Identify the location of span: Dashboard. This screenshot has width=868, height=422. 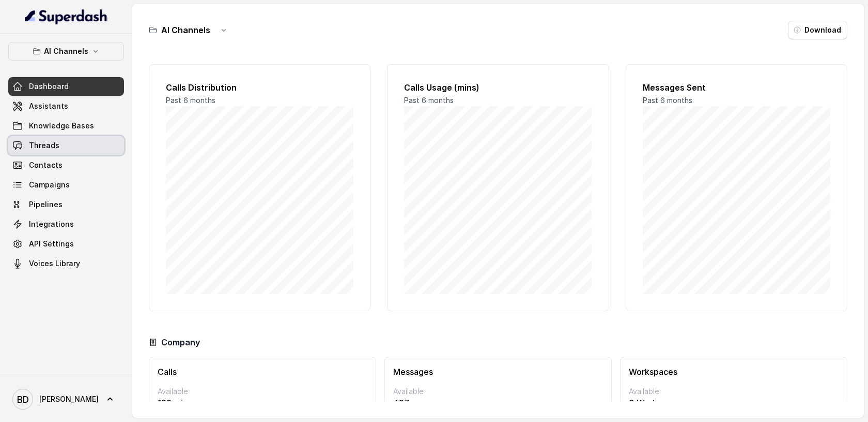
(49, 86).